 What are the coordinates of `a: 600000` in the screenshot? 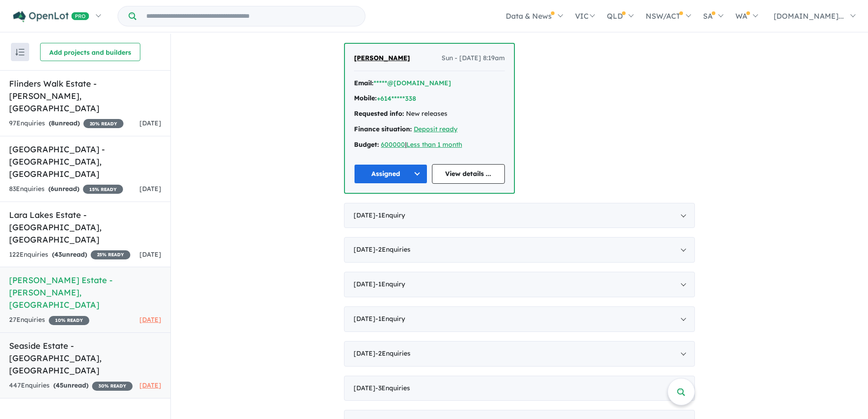 It's located at (393, 144).